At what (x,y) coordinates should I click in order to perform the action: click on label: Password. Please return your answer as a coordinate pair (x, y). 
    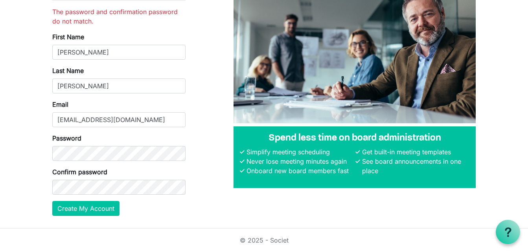
    Looking at the image, I should click on (67, 138).